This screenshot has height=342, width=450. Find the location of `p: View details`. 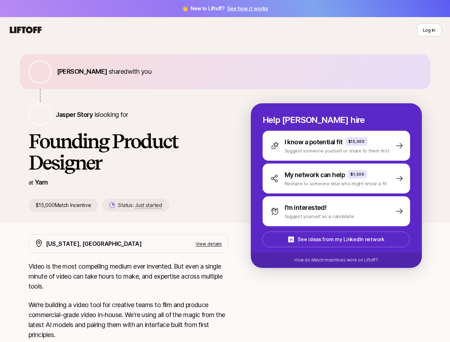

p: View details is located at coordinates (209, 244).